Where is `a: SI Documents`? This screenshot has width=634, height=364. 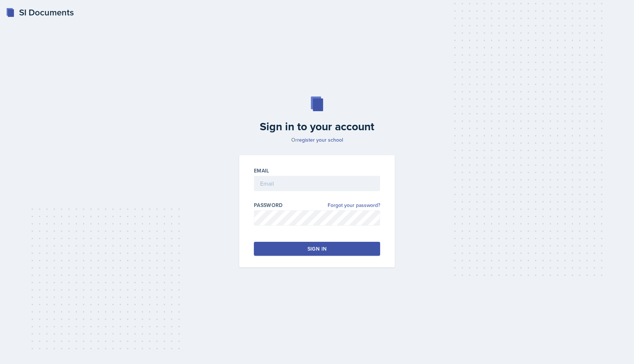
a: SI Documents is located at coordinates (40, 13).